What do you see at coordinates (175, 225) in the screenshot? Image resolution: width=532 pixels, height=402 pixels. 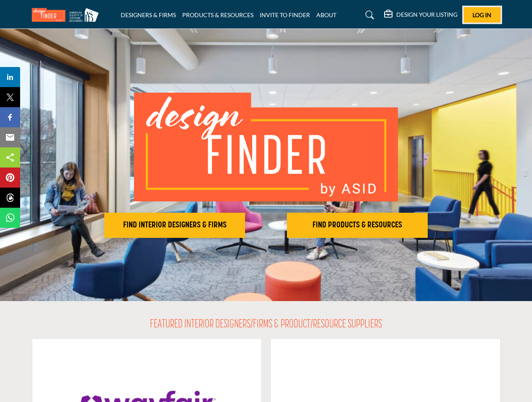 I see `button: FIND INTERIOR DESIGNERS & FIRMS` at bounding box center [175, 225].